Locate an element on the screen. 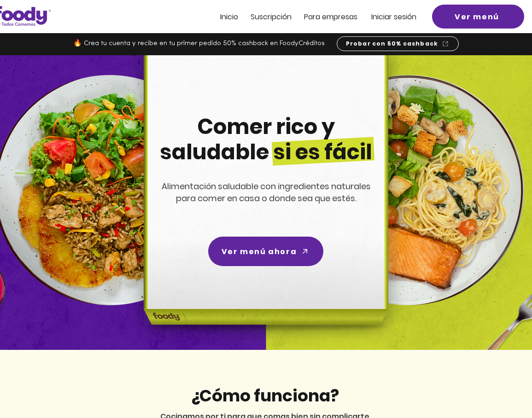 This screenshot has height=418, width=532. a: Suscripción is located at coordinates (271, 17).